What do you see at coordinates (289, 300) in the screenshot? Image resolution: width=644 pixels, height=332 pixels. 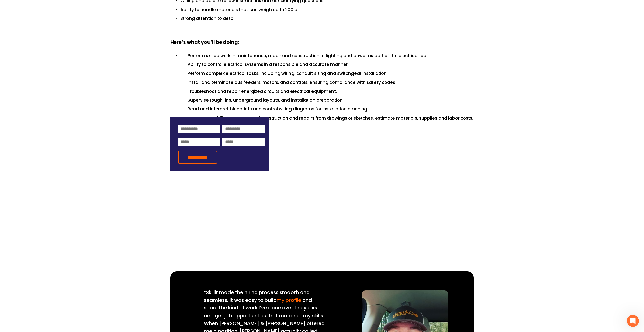 I see `a: my profile` at bounding box center [289, 300].